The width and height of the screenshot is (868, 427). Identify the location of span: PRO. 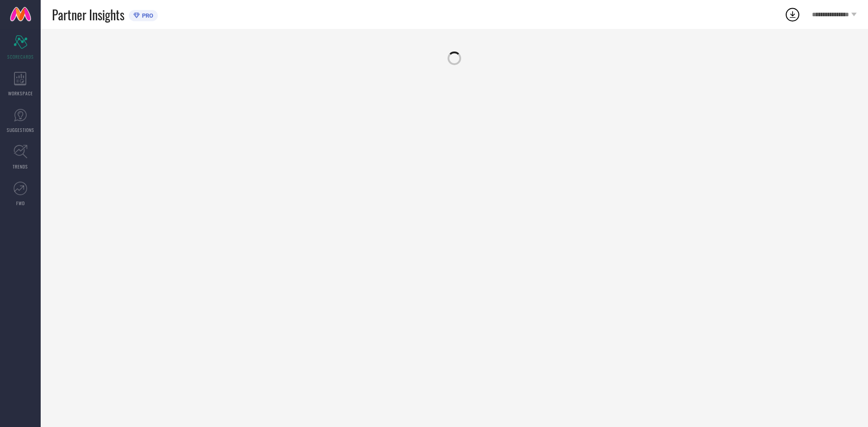
(147, 15).